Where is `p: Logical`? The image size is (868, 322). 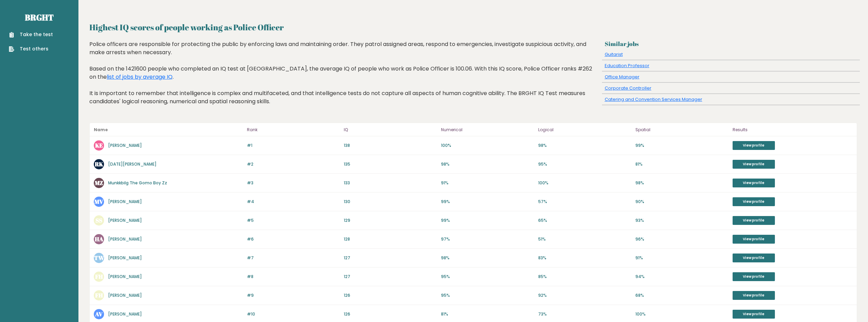 p: Logical is located at coordinates (584, 130).